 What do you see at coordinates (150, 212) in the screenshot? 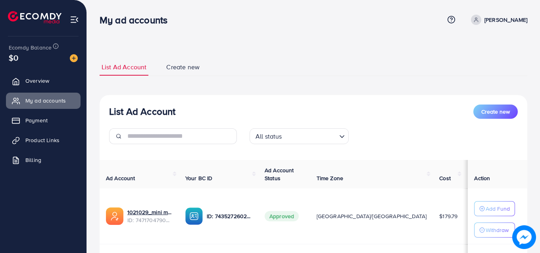
I see `a: 1021029_mini mart_1739641842912` at bounding box center [150, 212].